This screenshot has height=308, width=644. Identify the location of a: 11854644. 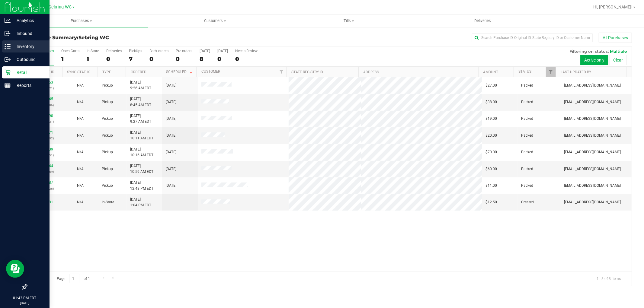
(44, 166).